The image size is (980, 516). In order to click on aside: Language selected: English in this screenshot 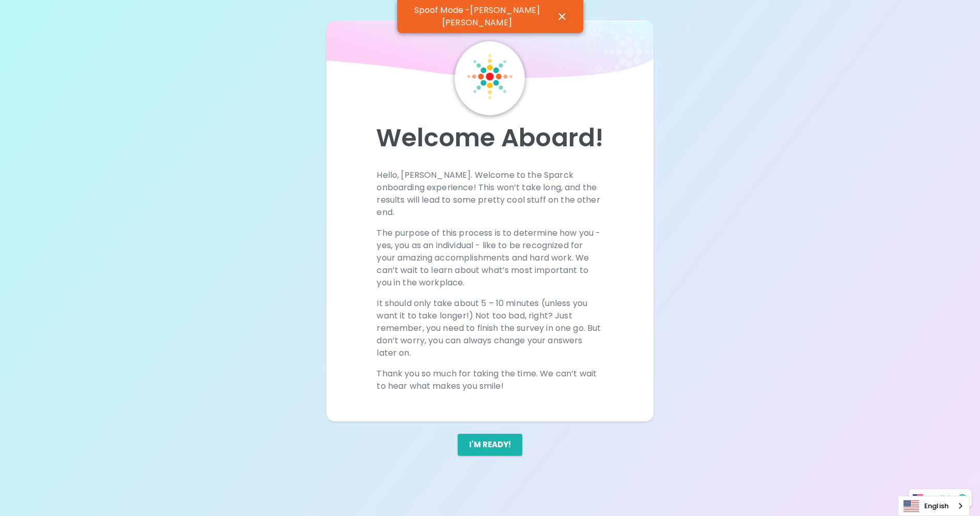, I will do `click(934, 506)`.